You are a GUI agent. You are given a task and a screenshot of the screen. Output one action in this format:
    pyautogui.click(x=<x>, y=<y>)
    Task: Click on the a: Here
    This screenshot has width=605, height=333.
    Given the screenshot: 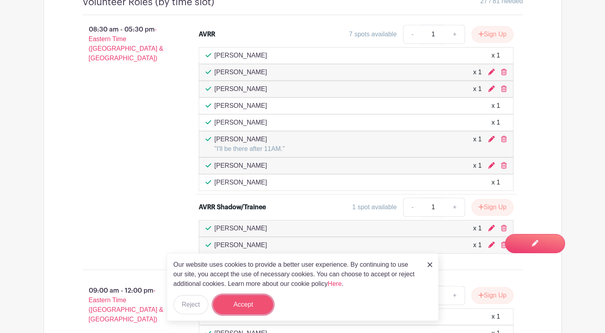 What is the action you would take?
    pyautogui.click(x=335, y=284)
    